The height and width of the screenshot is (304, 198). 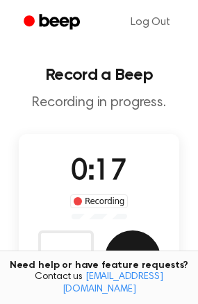 I want to click on span: 0:17, so click(x=98, y=172).